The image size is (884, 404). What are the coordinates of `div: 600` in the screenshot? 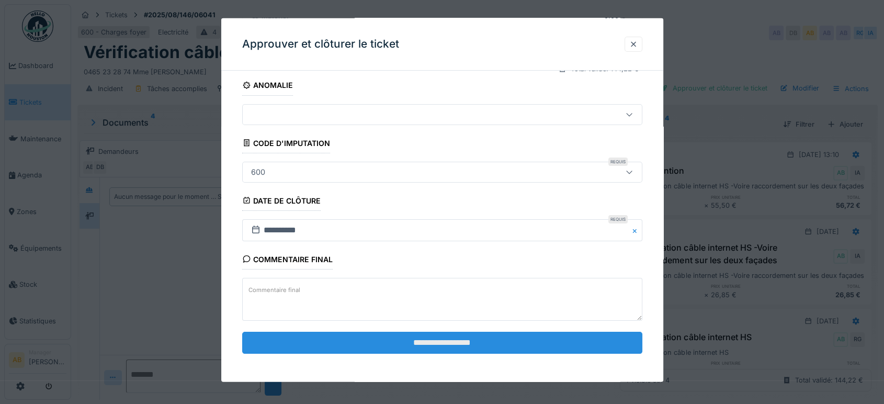 It's located at (258, 172).